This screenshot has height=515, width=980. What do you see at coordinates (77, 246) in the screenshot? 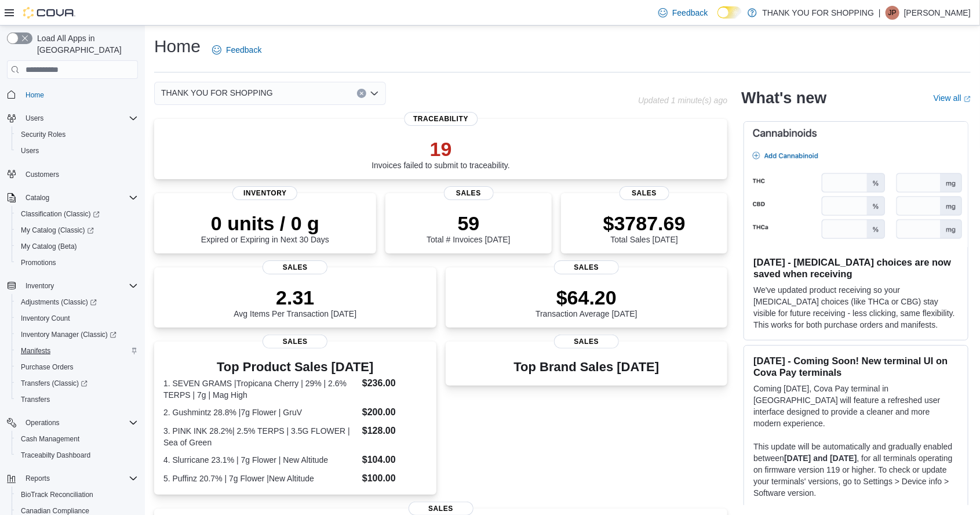
I see `button: My Catalog (Beta)` at bounding box center [77, 246].